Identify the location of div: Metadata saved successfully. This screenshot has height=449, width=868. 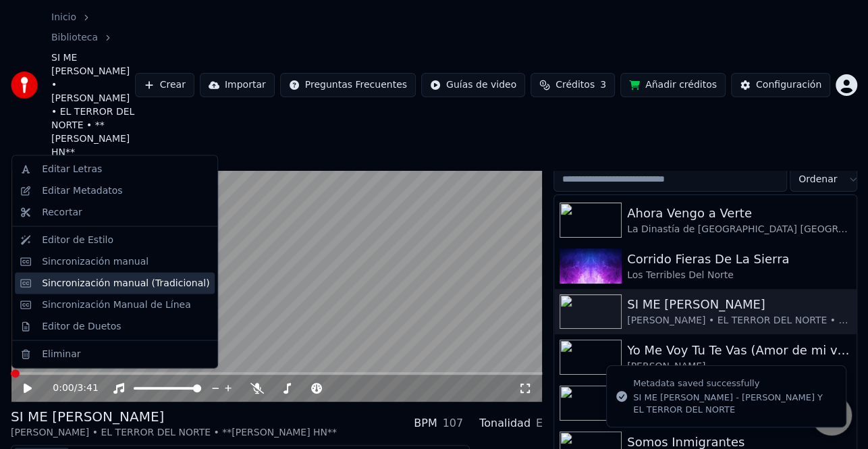
(733, 383).